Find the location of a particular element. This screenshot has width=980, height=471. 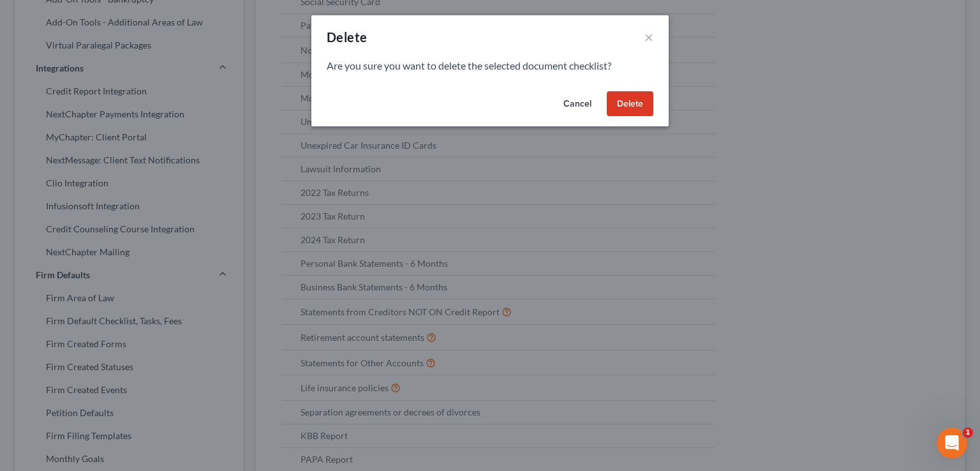

span: 1 is located at coordinates (968, 433).